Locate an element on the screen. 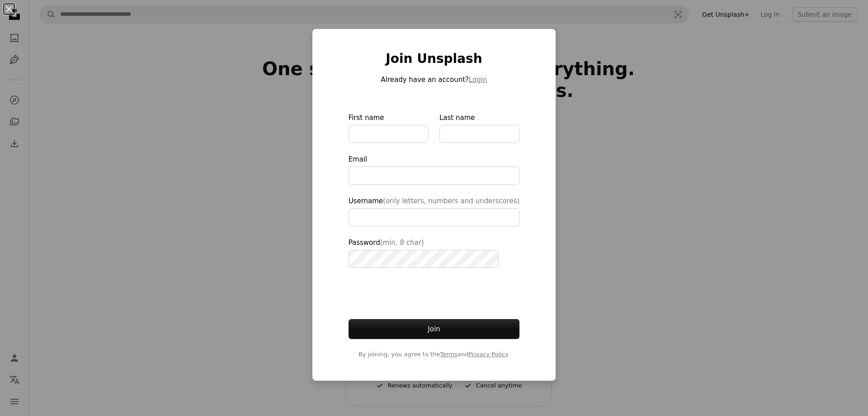 This screenshot has width=868, height=416. p: Already have an account? is located at coordinates (434, 80).